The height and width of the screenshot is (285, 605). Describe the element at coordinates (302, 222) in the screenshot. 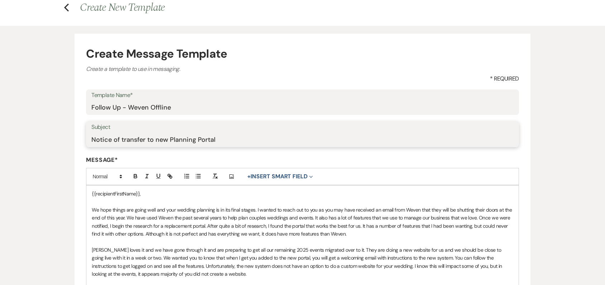

I see `p: We hope things are going well and your wedding planning is in its final stages. I wanted to reach...` at that location.